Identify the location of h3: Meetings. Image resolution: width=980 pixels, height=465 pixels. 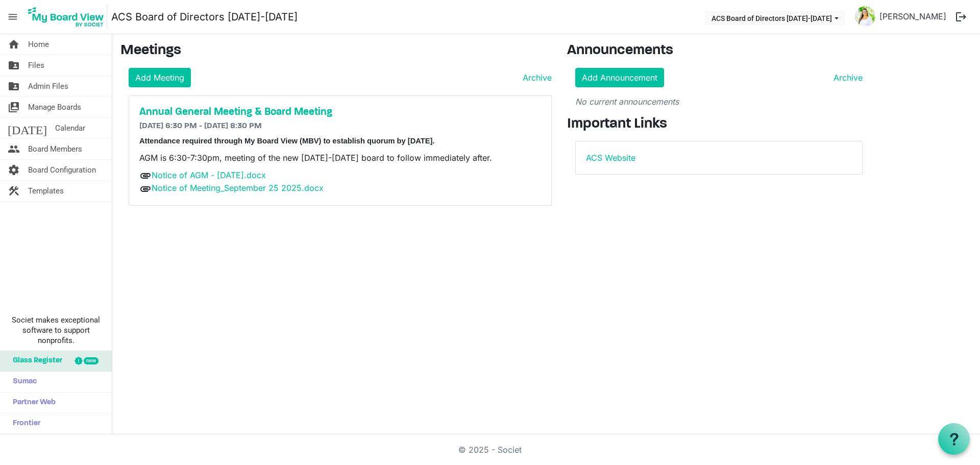
(336, 51).